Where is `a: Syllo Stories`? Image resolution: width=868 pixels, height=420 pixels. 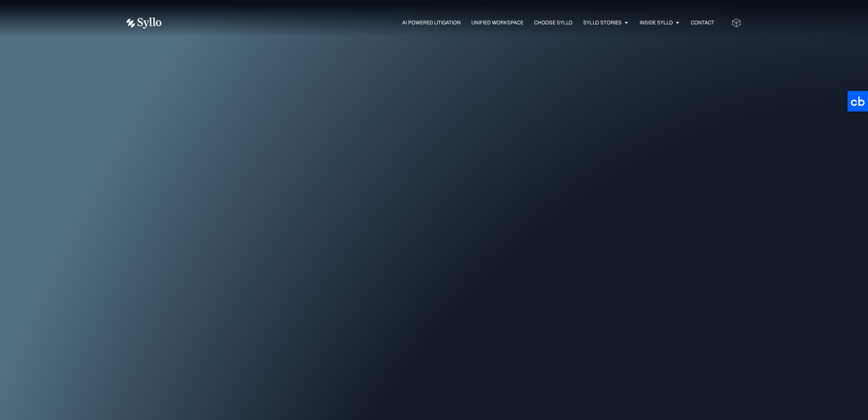 a: Syllo Stories is located at coordinates (603, 22).